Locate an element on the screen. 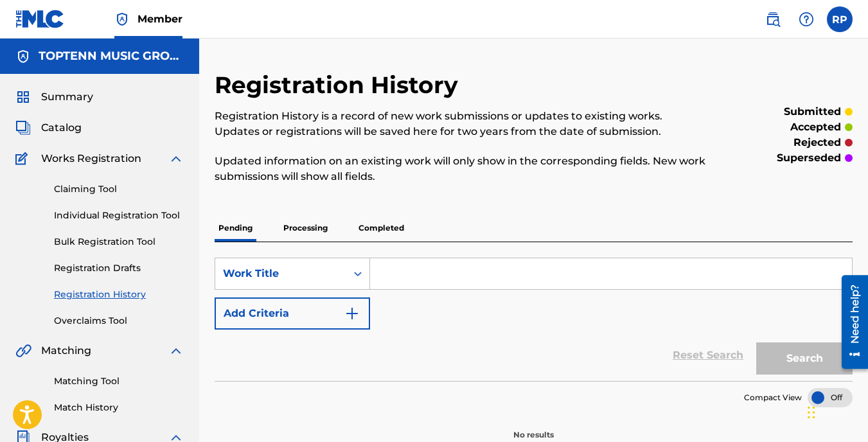 This screenshot has width=868, height=442. a: Bulk Registration Tool is located at coordinates (119, 242).